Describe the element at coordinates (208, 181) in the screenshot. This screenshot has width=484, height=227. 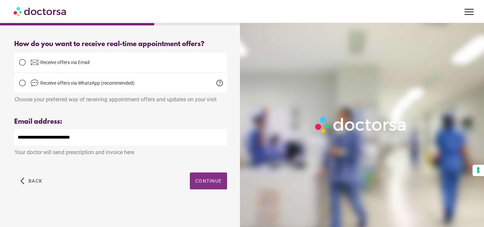
I see `span: Continue` at that location.